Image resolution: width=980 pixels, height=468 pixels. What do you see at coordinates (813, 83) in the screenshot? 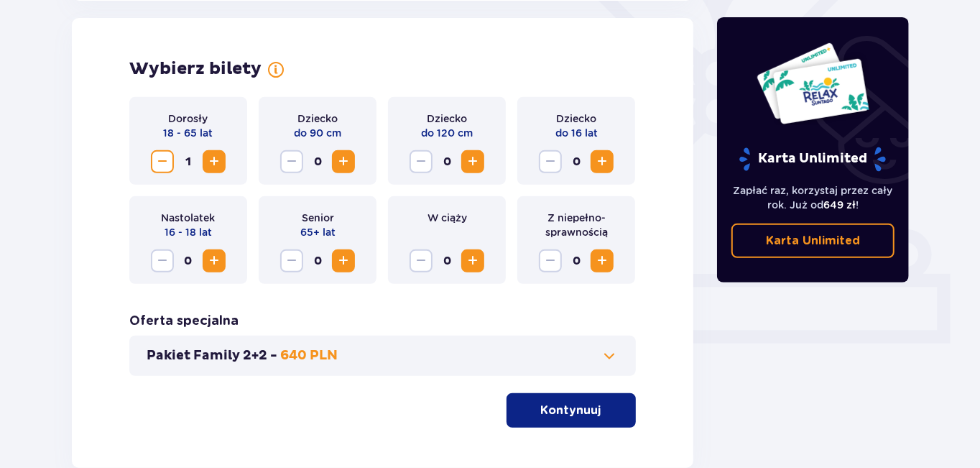
I see `img: Dwie karty całoroczne do Suntago z napisem 'UNLIMITED RELAX', na białym tle z tropikalnymi liśćmi...` at bounding box center [813, 83].